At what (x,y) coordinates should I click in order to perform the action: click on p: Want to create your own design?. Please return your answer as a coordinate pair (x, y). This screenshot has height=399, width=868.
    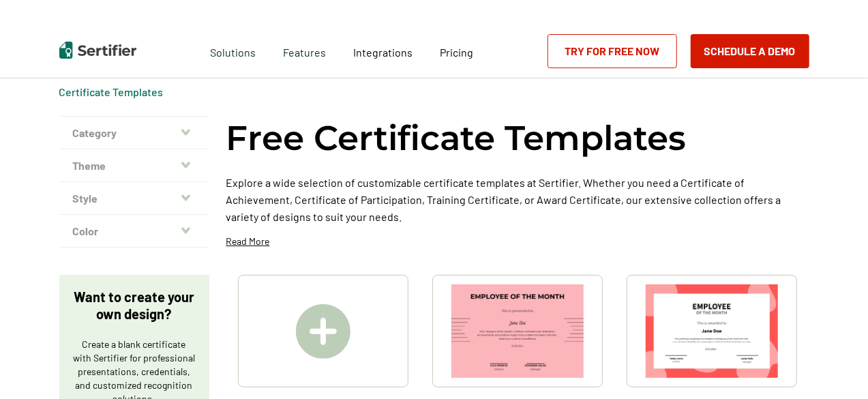
    Looking at the image, I should click on (134, 306).